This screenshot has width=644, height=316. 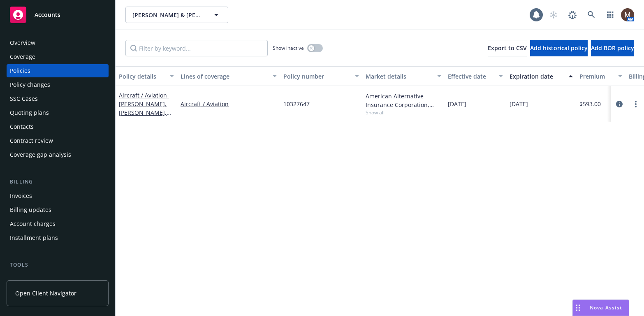 I want to click on button: Premium, so click(x=601, y=76).